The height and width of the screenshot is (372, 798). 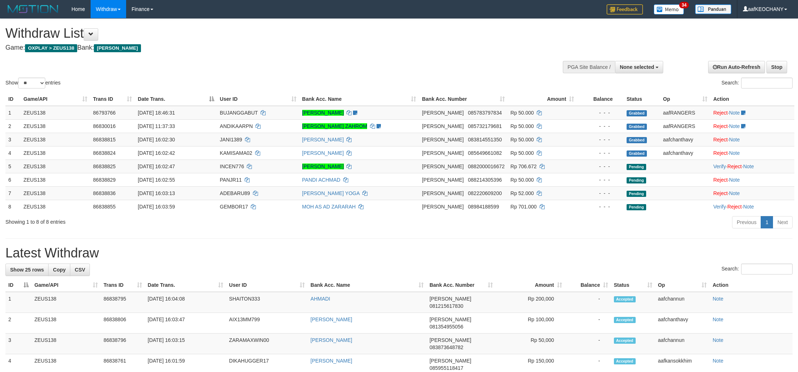 I want to click on span: ADEBARU89, so click(x=235, y=193).